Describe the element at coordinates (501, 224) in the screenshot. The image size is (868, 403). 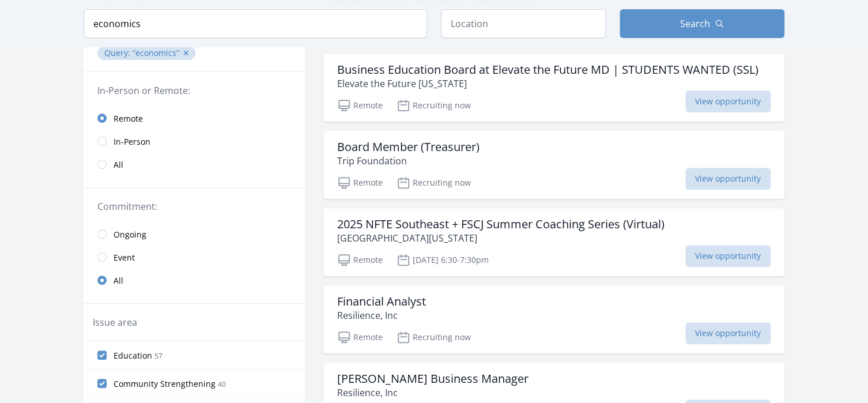
I see `h3: 2025 NFTE Southeast + FSCJ Summer Coaching Series (Virtual)` at that location.